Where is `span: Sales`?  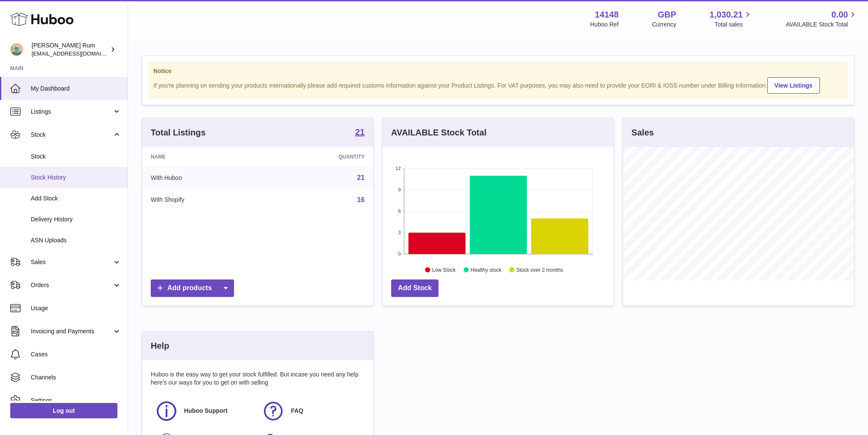 span: Sales is located at coordinates (71, 261).